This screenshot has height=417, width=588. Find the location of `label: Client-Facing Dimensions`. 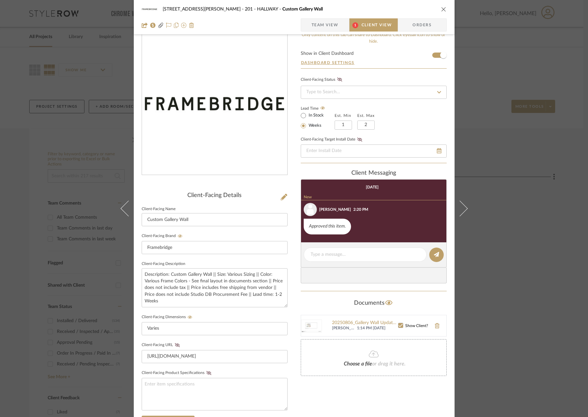

label: Client-Facing Dimensions is located at coordinates (168, 317).